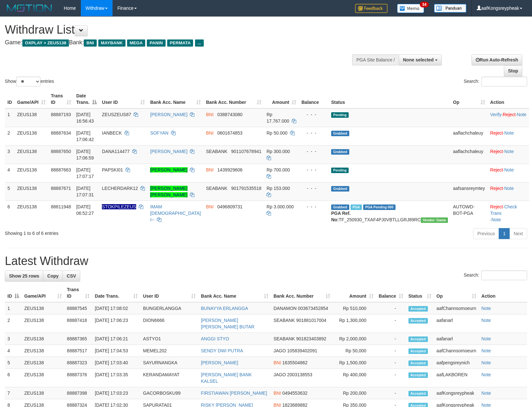  I want to click on span: Copy 901107678941 to clipboard, so click(246, 151).